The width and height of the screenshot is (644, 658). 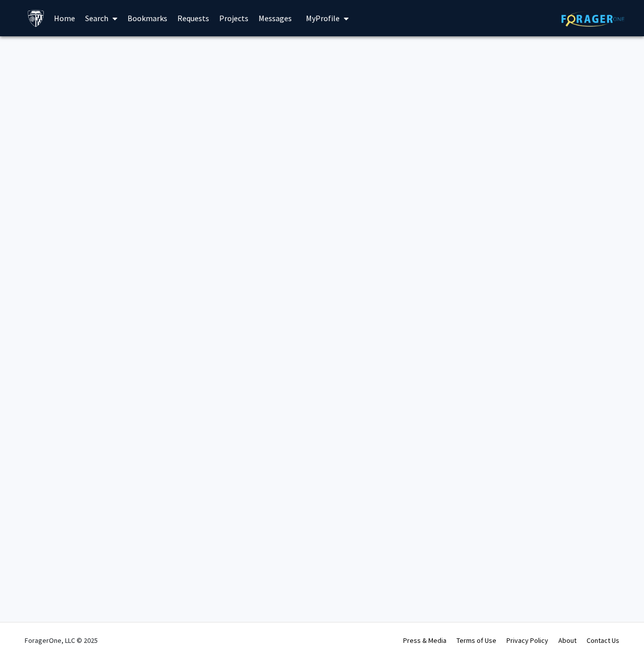 I want to click on a: Contact Us, so click(x=603, y=640).